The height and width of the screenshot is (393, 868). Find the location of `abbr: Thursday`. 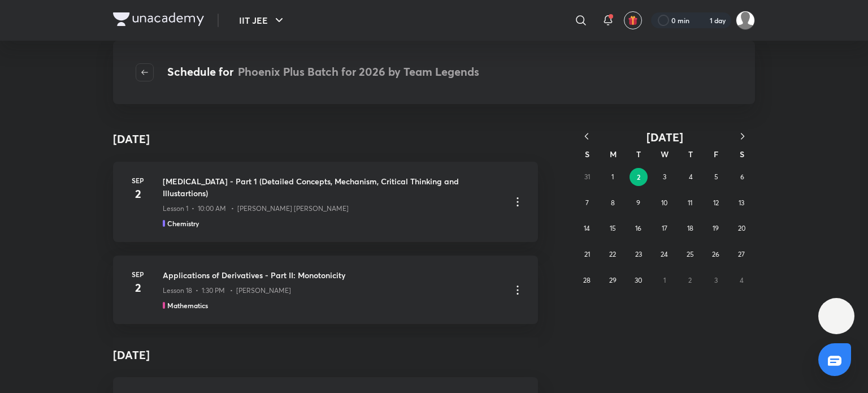

abbr: Thursday is located at coordinates (690, 154).